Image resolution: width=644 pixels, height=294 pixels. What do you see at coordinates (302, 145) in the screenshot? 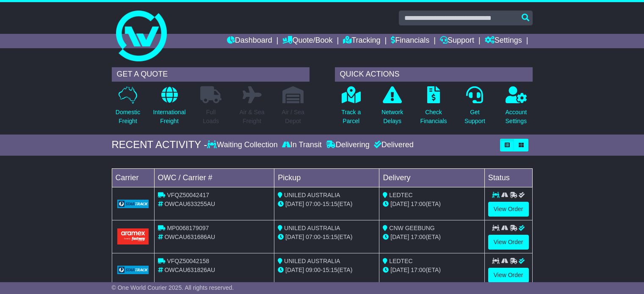
I see `div: In Transit` at bounding box center [302, 145].